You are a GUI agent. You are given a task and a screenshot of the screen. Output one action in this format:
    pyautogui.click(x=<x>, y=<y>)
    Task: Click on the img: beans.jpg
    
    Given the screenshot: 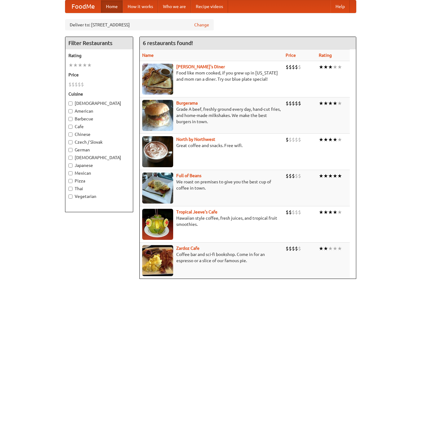 What is the action you would take?
    pyautogui.click(x=158, y=188)
    